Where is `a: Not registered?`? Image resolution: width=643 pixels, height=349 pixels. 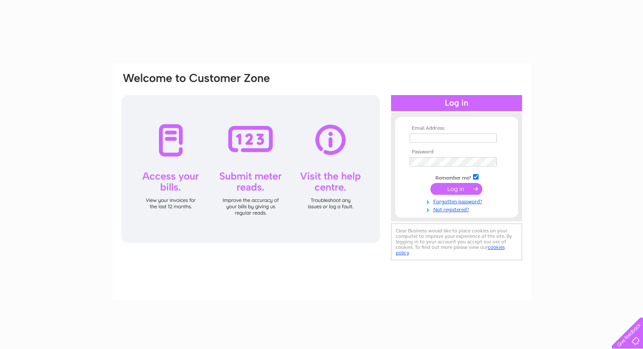
a: Not registered? is located at coordinates (458, 209).